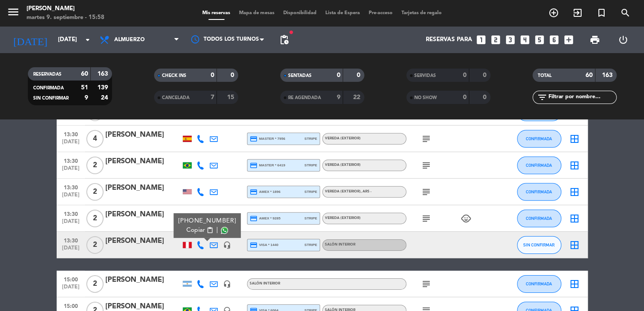 Image resolution: width=644 pixels, height=311 pixels. Describe the element at coordinates (449, 40) in the screenshot. I see `span: Reservas para` at that location.